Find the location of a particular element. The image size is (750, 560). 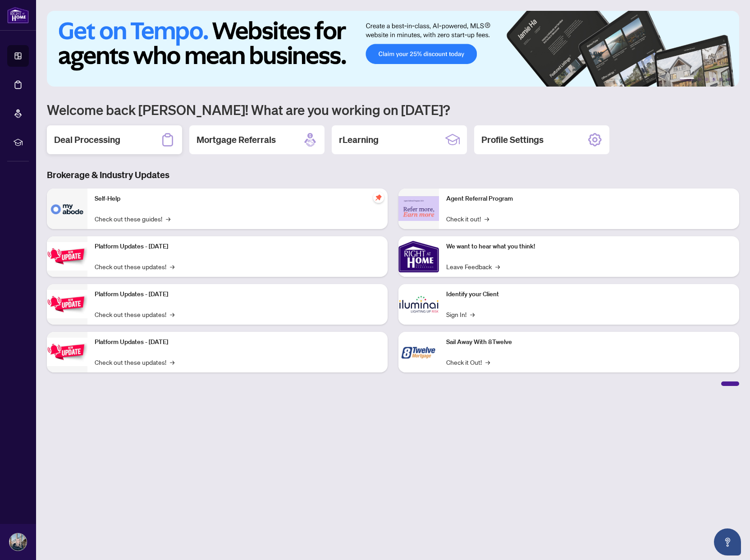

a: Check it Out!→ is located at coordinates (468, 362).